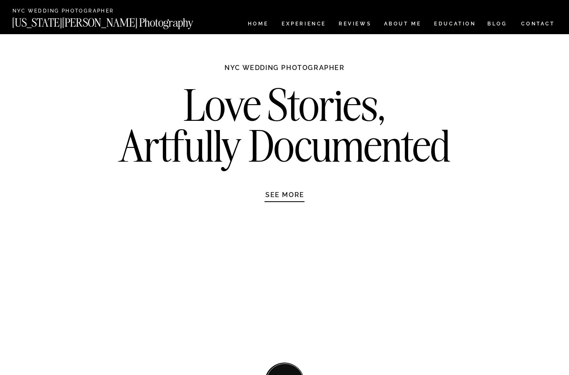 This screenshot has height=375, width=569. I want to click on a: REVIEWS, so click(354, 25).